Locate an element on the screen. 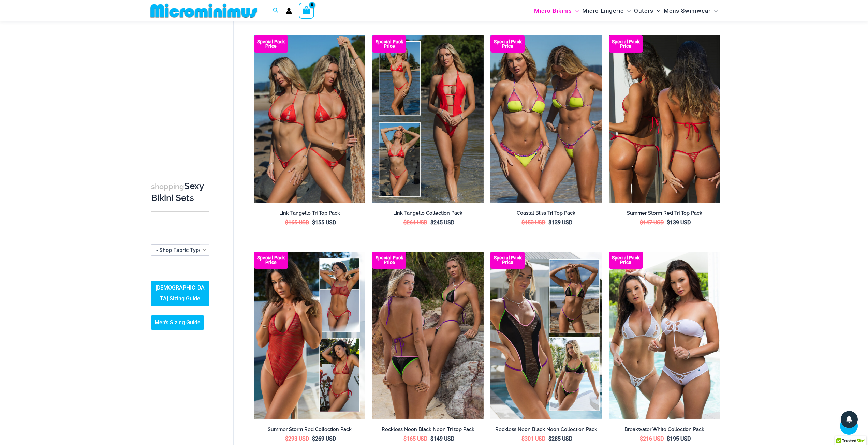 This screenshot has height=445, width=868. bdi: 149 USD is located at coordinates (442, 439).